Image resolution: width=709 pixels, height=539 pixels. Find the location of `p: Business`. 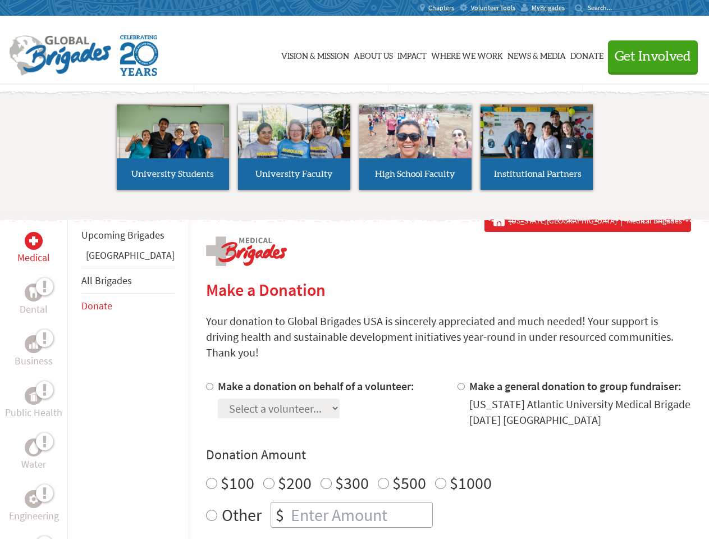

p: Business is located at coordinates (34, 361).